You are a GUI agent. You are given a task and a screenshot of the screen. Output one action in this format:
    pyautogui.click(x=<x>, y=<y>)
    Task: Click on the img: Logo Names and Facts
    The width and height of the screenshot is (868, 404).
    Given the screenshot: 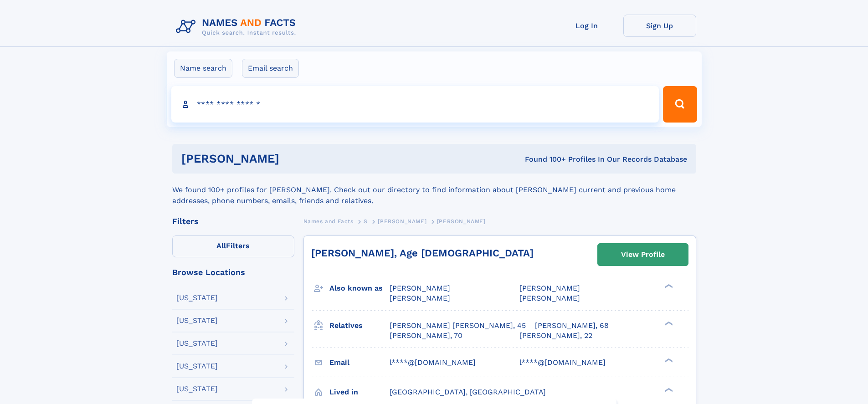 What is the action you would take?
    pyautogui.click(x=238, y=27)
    